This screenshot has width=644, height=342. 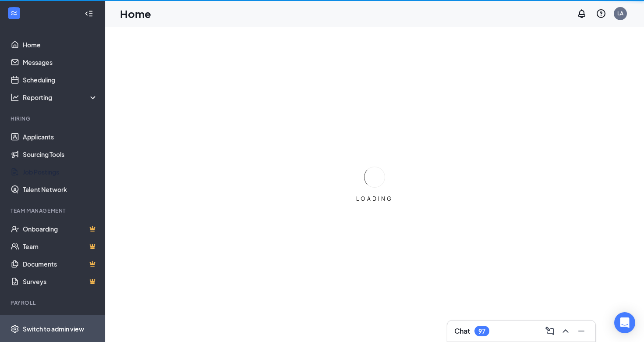 What do you see at coordinates (53, 210) in the screenshot?
I see `div: Team Management` at bounding box center [53, 210].